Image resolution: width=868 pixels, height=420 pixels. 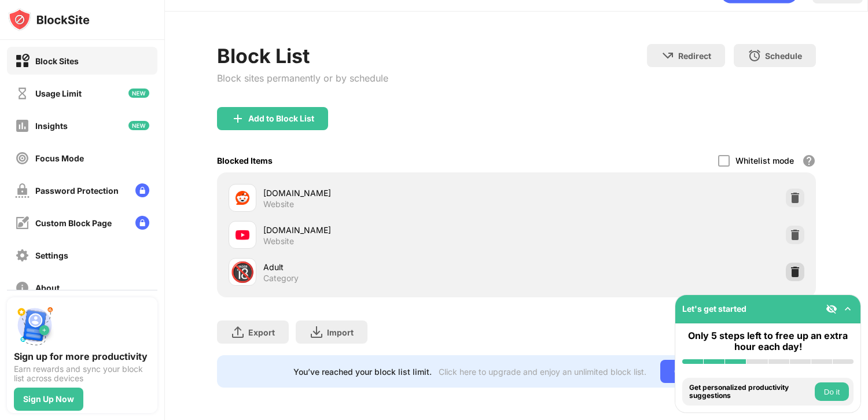 What do you see at coordinates (83, 356) in the screenshot?
I see `div: Sign up for more productivity` at bounding box center [83, 356].